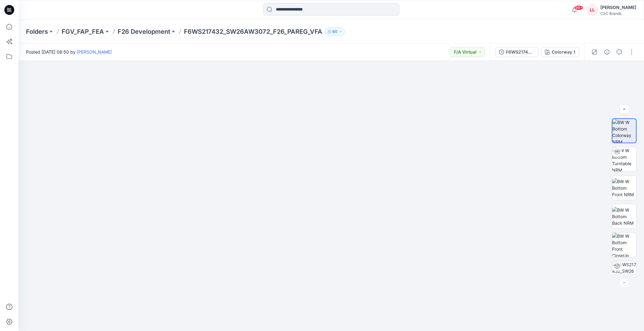 This screenshot has height=331, width=644. What do you see at coordinates (624, 273) in the screenshot?
I see `img: F6WS217432_SW26AW3072_F26_PAREG_VFA Colorway 1` at bounding box center [624, 273].